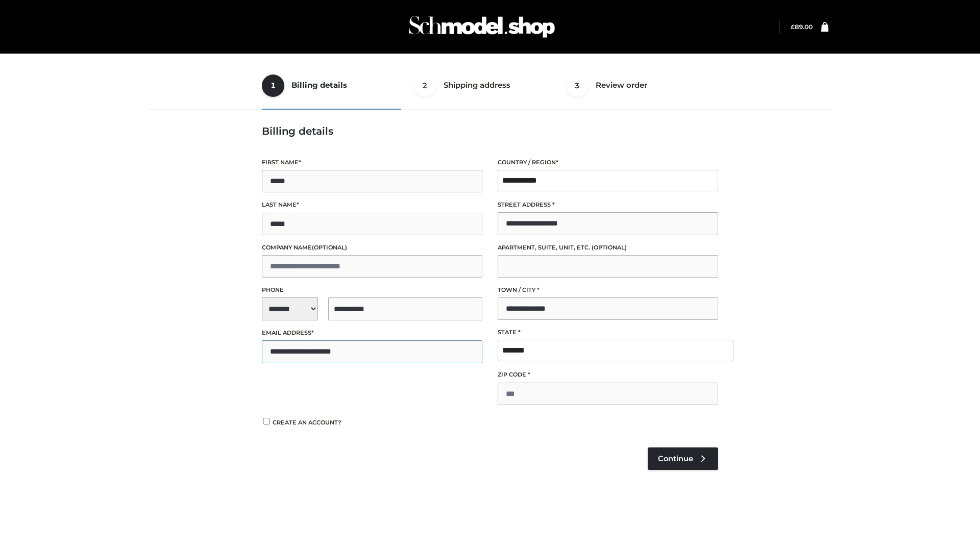 The height and width of the screenshot is (551, 980). What do you see at coordinates (676, 459) in the screenshot?
I see `span: Continue` at bounding box center [676, 459].